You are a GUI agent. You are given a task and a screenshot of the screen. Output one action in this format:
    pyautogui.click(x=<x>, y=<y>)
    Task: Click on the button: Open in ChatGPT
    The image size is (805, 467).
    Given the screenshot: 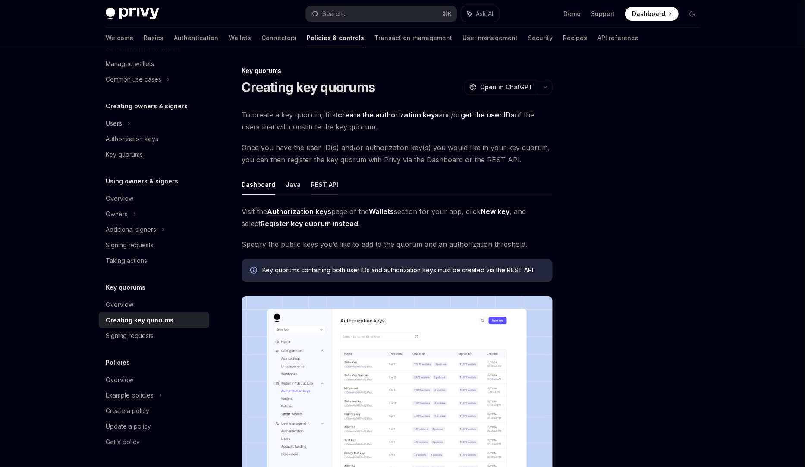 What is the action you would take?
    pyautogui.click(x=501, y=87)
    